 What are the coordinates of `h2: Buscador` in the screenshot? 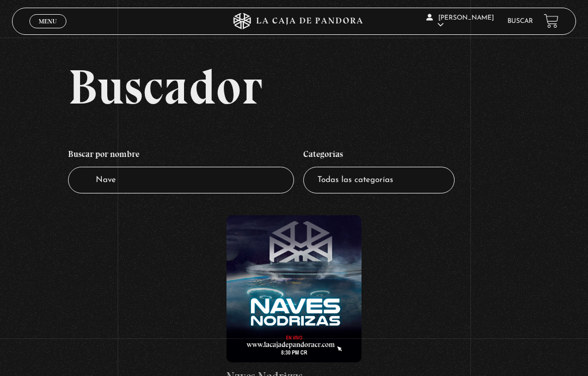 It's located at (321, 86).